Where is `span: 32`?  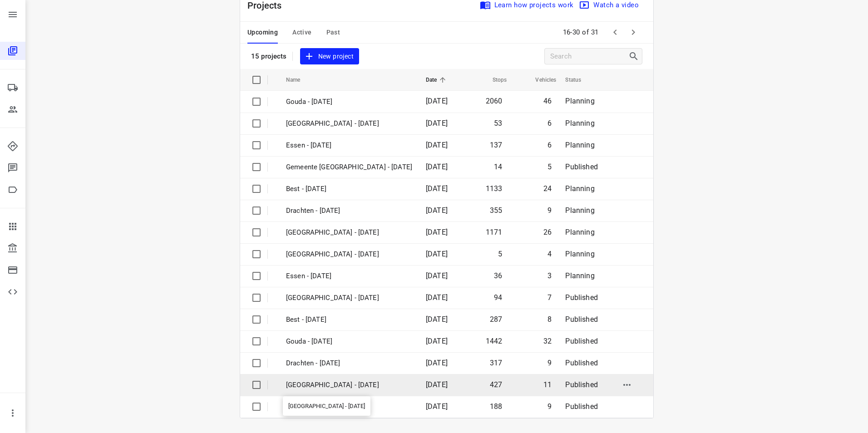 span: 32 is located at coordinates (547, 341).